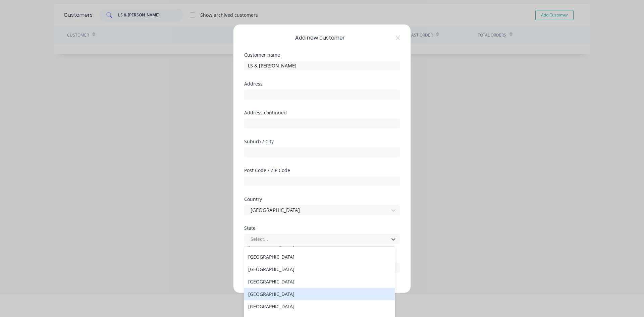 The image size is (644, 317). What do you see at coordinates (322, 171) in the screenshot?
I see `div: Post Code / ZIP Code` at bounding box center [322, 171].